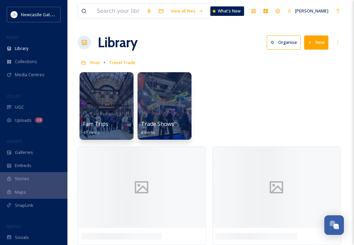 The width and height of the screenshot is (354, 245). Describe the element at coordinates (20, 192) in the screenshot. I see `span: Maps` at that location.